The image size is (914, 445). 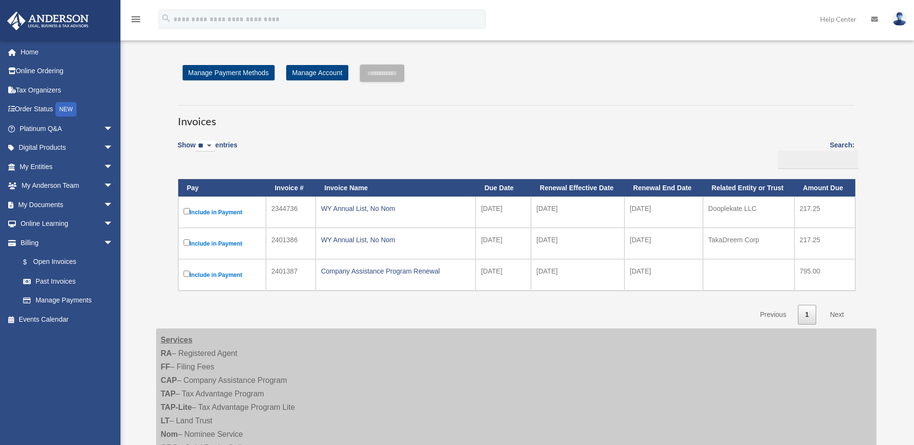 I want to click on a: Past Invoices, so click(x=68, y=282).